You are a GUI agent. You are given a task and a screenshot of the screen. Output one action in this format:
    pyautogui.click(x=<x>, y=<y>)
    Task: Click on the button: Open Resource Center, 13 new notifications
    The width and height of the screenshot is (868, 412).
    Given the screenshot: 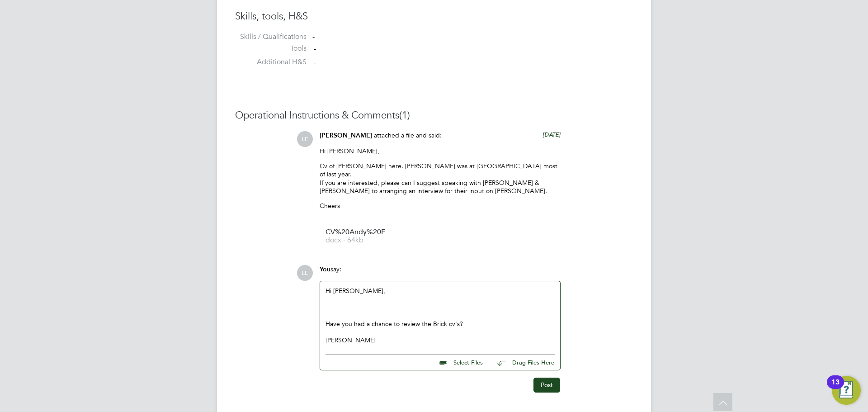 What is the action you would take?
    pyautogui.click(x=846, y=390)
    